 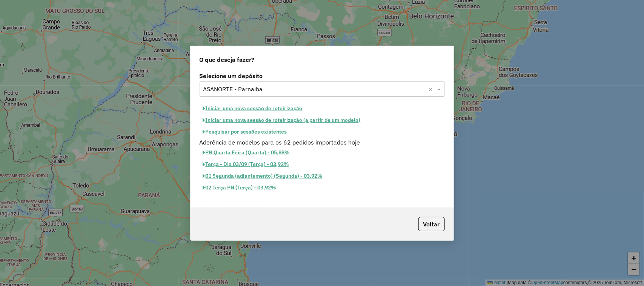 What do you see at coordinates (322, 142) in the screenshot?
I see `div: Aderência de modelos para os 62 pedidos importados hoje` at bounding box center [322, 142].